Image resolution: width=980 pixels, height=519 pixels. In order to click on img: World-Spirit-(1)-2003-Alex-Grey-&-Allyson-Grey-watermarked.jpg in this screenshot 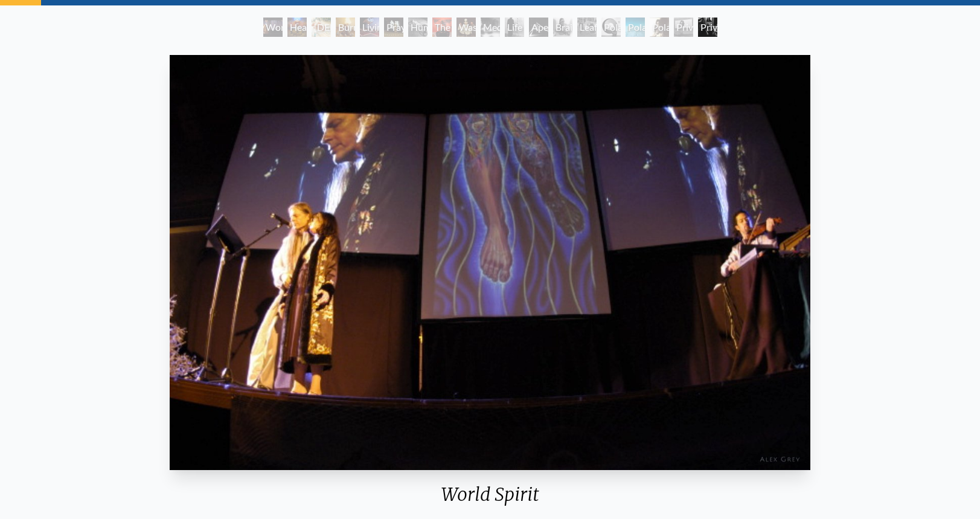, I will do `click(490, 262)`.